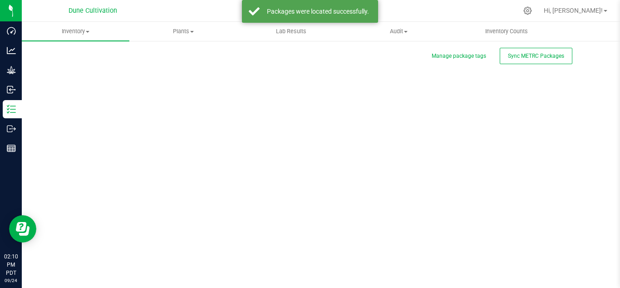 The image size is (620, 288). Describe the element at coordinates (318, 11) in the screenshot. I see `div: Packages were located successfully.` at that location.